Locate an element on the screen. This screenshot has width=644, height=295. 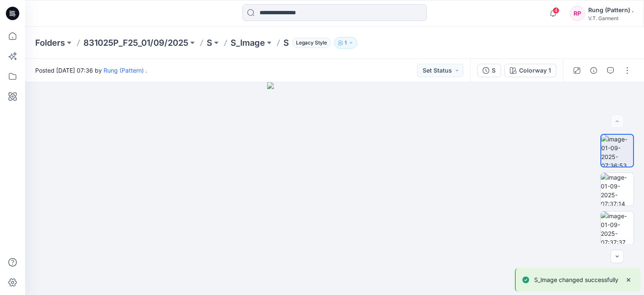
a: Rung (Pattern) . is located at coordinates (125, 70).